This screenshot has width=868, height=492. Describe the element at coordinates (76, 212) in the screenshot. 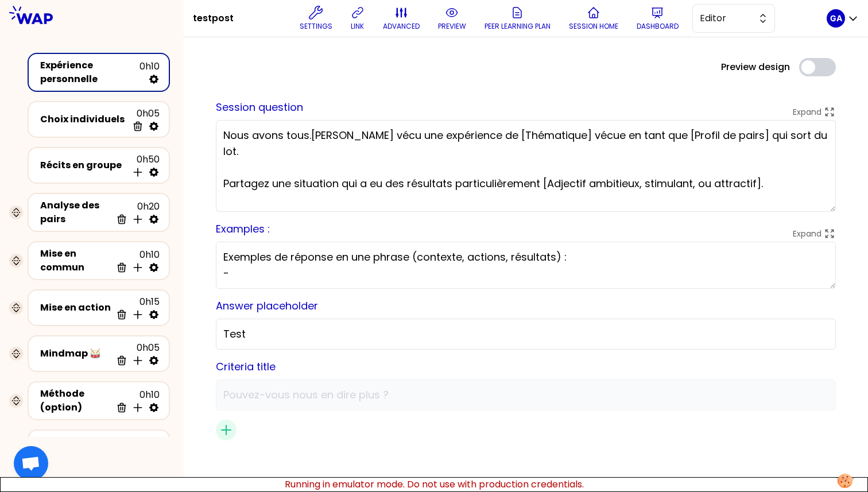

I see `div: Analyse des pairs` at that location.